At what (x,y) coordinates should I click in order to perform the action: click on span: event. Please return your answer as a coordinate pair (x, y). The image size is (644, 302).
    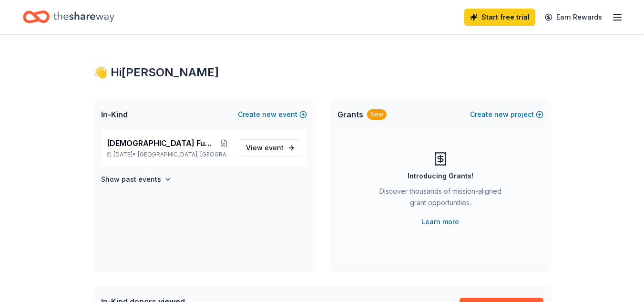
    Looking at the image, I should click on (274, 148).